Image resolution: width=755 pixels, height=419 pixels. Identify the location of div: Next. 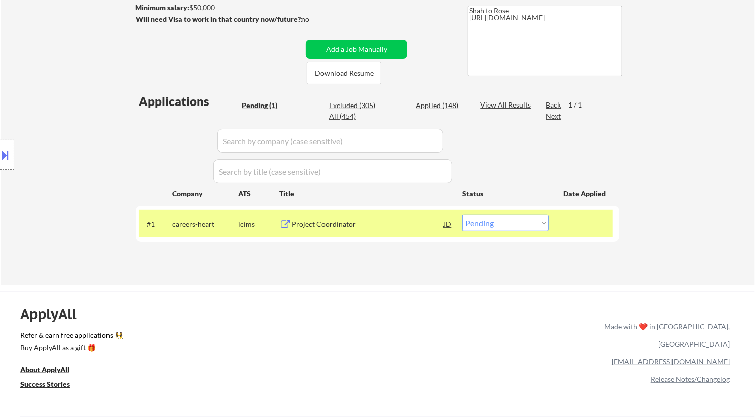
(554, 116).